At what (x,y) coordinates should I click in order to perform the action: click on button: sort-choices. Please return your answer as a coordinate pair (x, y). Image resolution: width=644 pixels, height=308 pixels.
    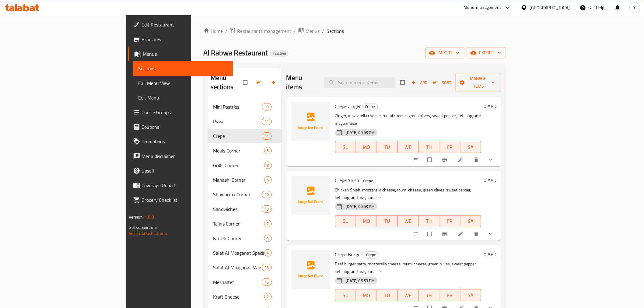
    Looking at the image, I should click on (417, 234).